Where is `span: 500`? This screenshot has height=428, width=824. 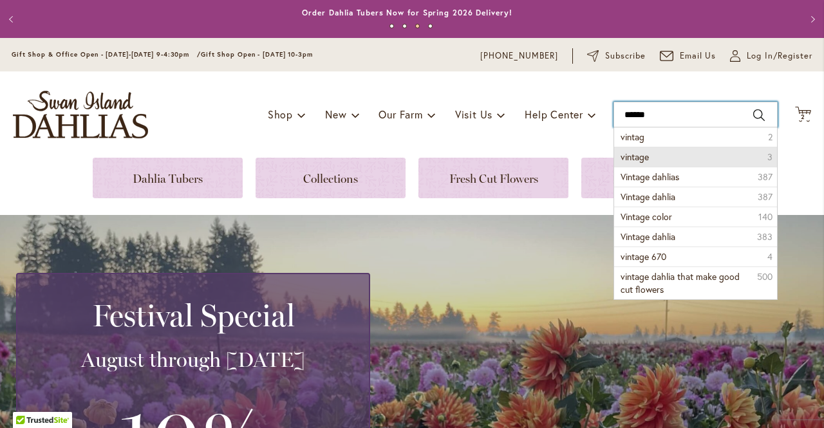
span: 500 is located at coordinates (765, 277).